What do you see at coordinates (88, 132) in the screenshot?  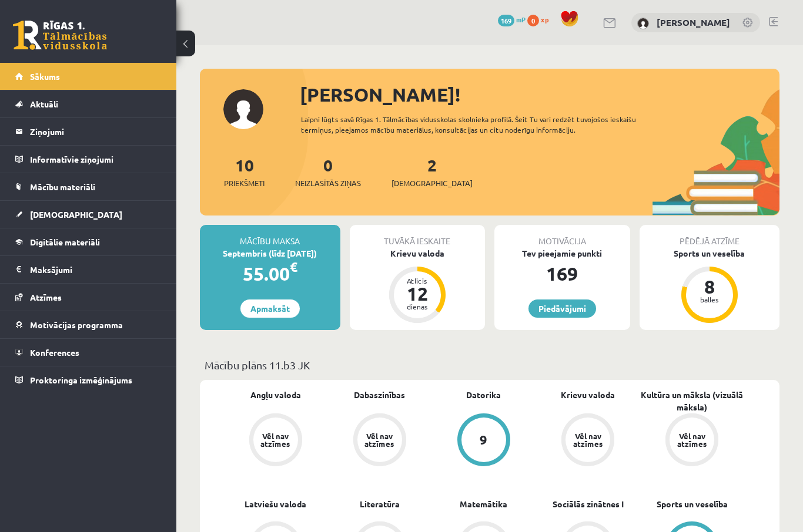 I see `a: Ziņojumi` at bounding box center [88, 132].